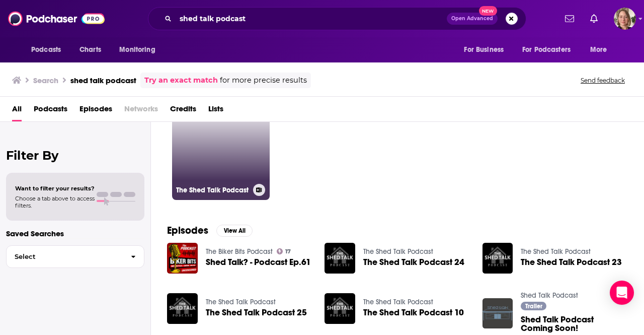  Describe the element at coordinates (534, 306) in the screenshot. I see `span: Trailer` at that location.